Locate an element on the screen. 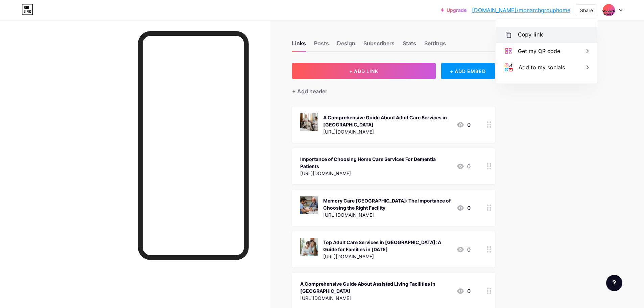 The image size is (644, 308). div: Subscribers is located at coordinates (379, 45).